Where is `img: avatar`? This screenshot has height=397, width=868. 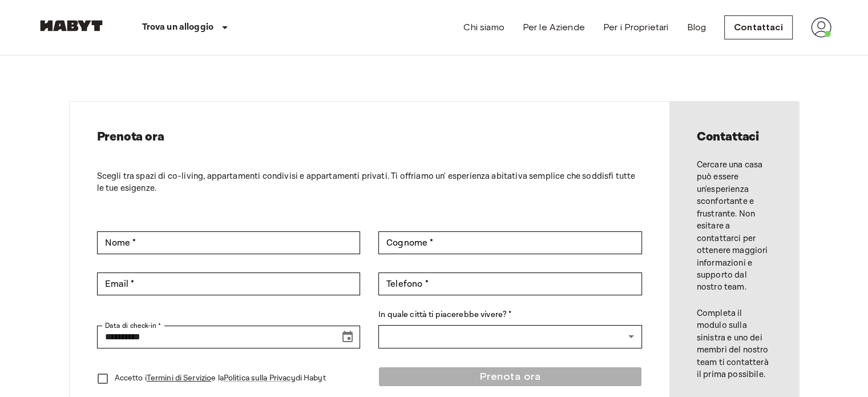 img: avatar is located at coordinates (821, 28).